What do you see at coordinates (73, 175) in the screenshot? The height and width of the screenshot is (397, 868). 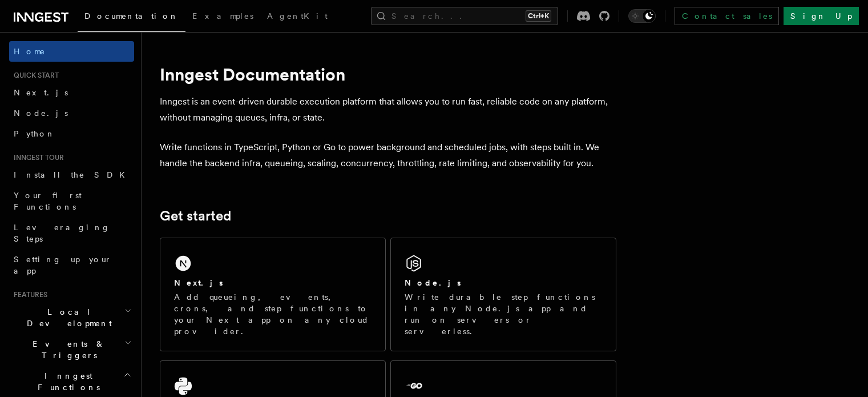 I see `span: Install the SDK` at bounding box center [73, 175].